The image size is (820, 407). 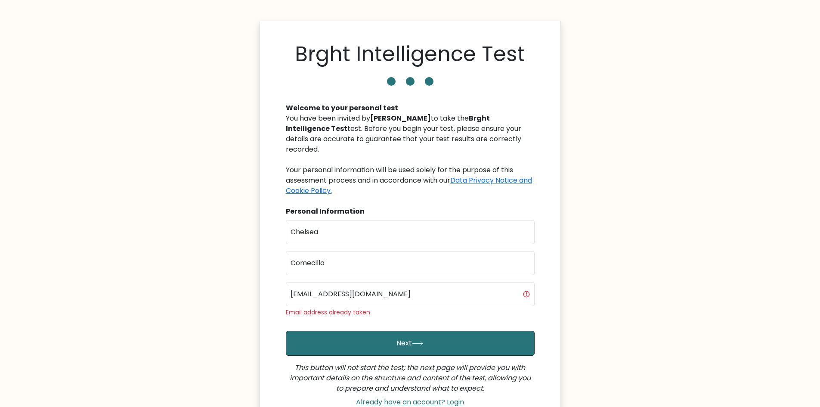 I want to click on input: First name, so click(x=410, y=232).